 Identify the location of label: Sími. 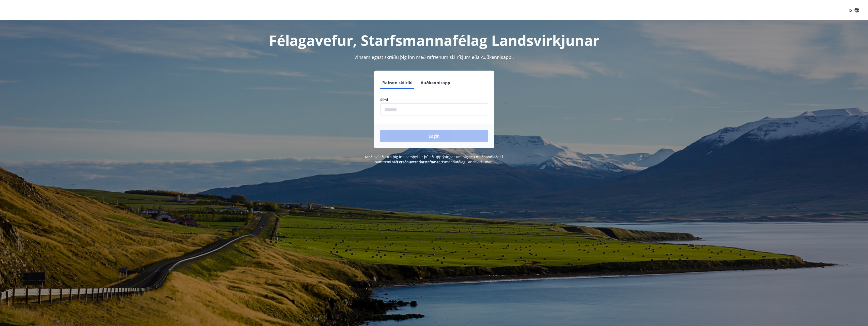
(434, 100).